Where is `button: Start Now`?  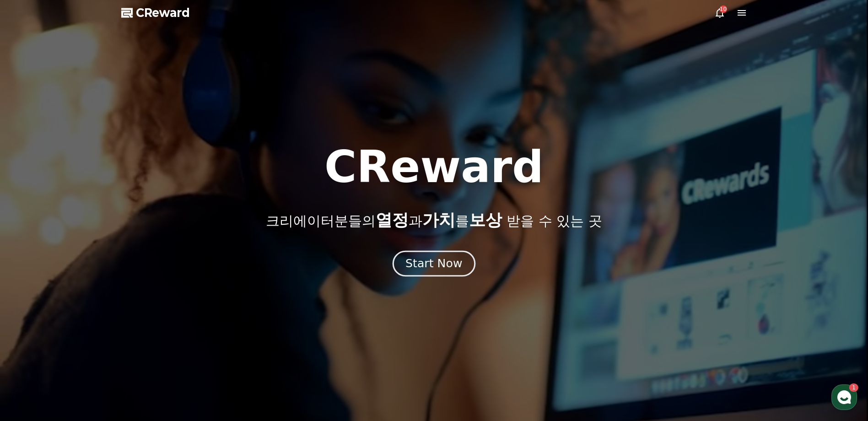 button: Start Now is located at coordinates (434, 264).